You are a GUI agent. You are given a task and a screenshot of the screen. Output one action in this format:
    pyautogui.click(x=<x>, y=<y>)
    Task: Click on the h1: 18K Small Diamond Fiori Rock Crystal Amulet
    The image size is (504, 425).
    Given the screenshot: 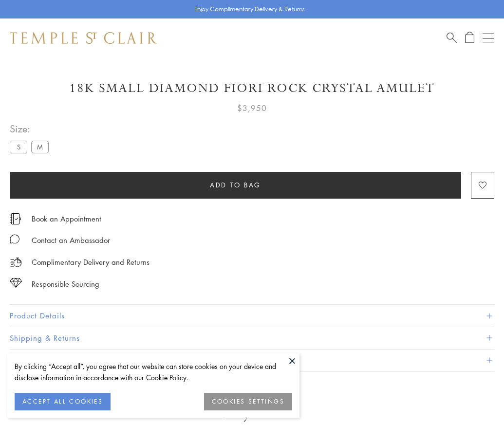 What is the action you would take?
    pyautogui.click(x=252, y=88)
    